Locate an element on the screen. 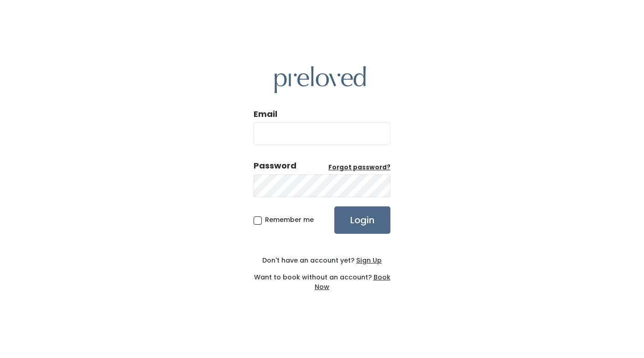  input: Login is located at coordinates (362, 220).